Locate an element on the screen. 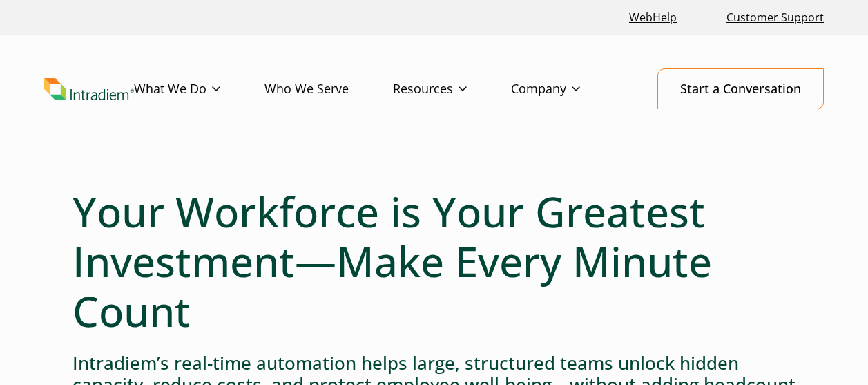 The image size is (868, 385). img: Intradiem is located at coordinates (89, 89).